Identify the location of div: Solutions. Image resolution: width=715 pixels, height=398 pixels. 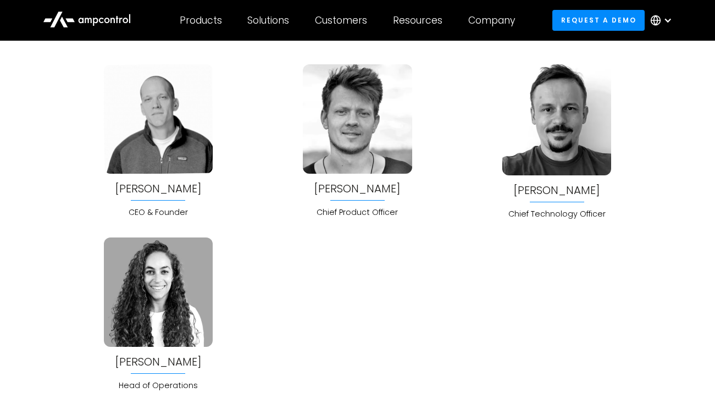
(268, 20).